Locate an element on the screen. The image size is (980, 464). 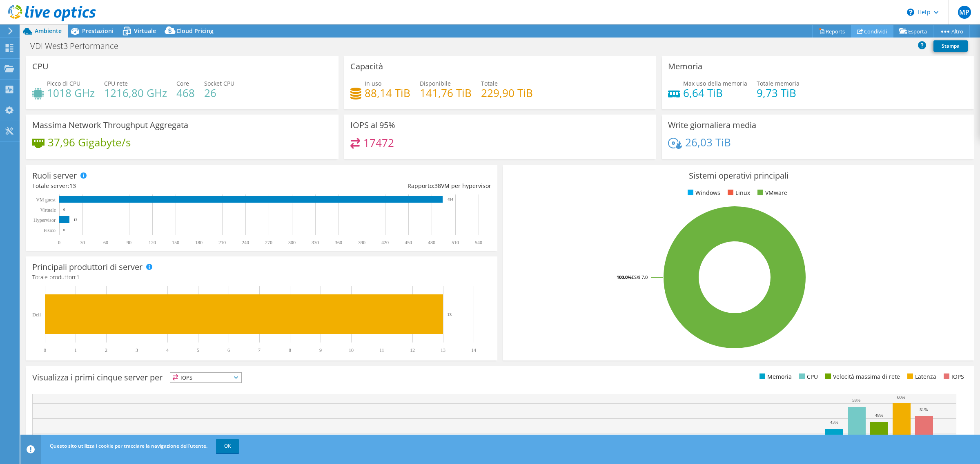
li: Memoria is located at coordinates (775, 377).